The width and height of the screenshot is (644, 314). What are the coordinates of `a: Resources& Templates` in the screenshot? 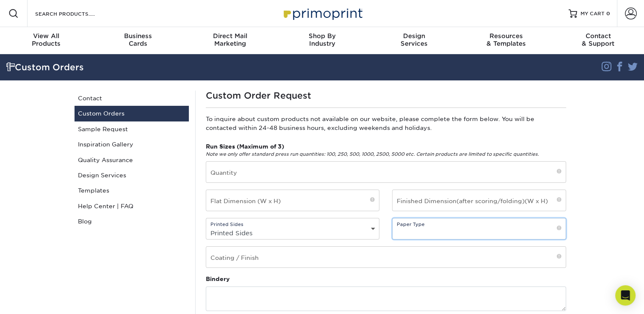 It's located at (506, 40).